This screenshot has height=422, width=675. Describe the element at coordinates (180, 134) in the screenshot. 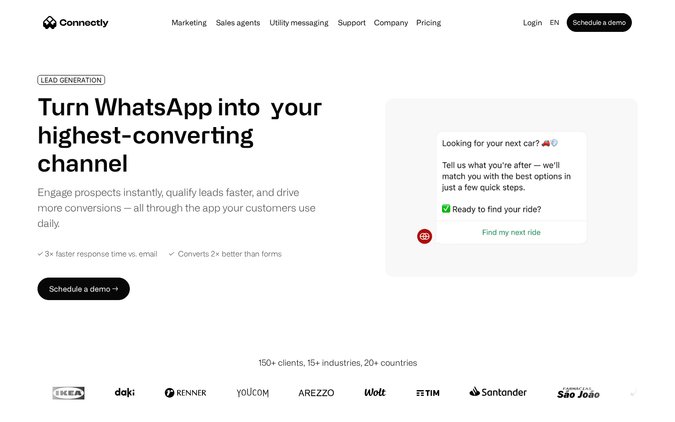

I see `h1: Turn WhatsApp into your highest-converting channel` at that location.